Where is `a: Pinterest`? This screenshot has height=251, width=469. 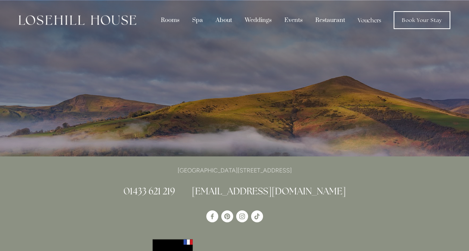 a: Pinterest is located at coordinates (227, 217).